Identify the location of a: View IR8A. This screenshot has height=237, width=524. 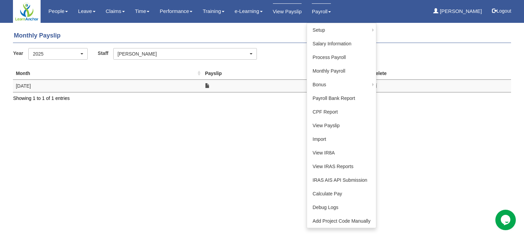
(342, 153).